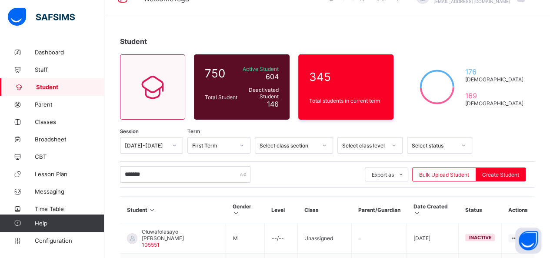  I want to click on span: Parent, so click(70, 104).